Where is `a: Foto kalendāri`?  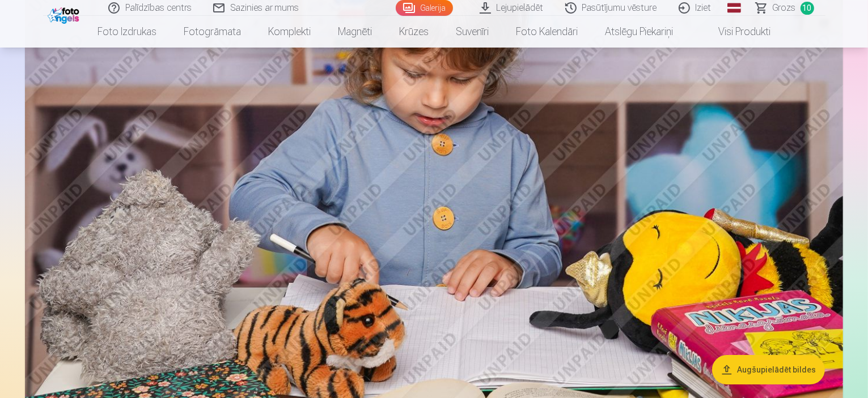
a: Foto kalendāri is located at coordinates (546, 32).